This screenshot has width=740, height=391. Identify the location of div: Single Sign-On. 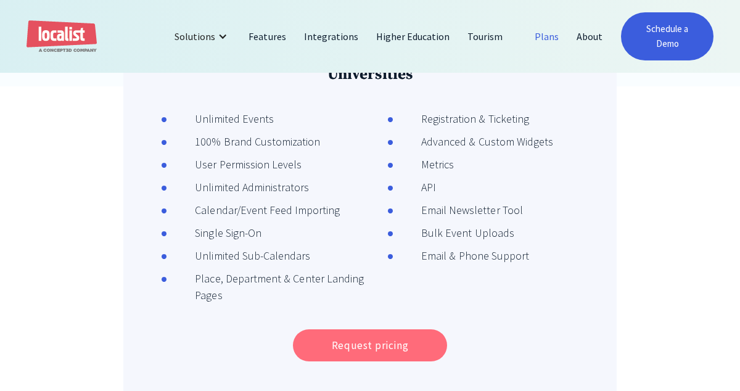
(214, 233).